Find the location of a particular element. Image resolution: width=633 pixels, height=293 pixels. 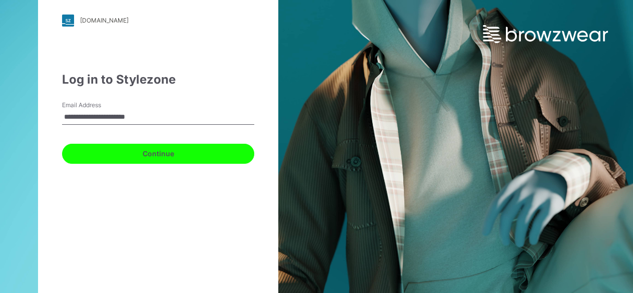

img: stylezone-logo.562084cfcfab977791bfbf7441f1a819.svg is located at coordinates (68, 21).